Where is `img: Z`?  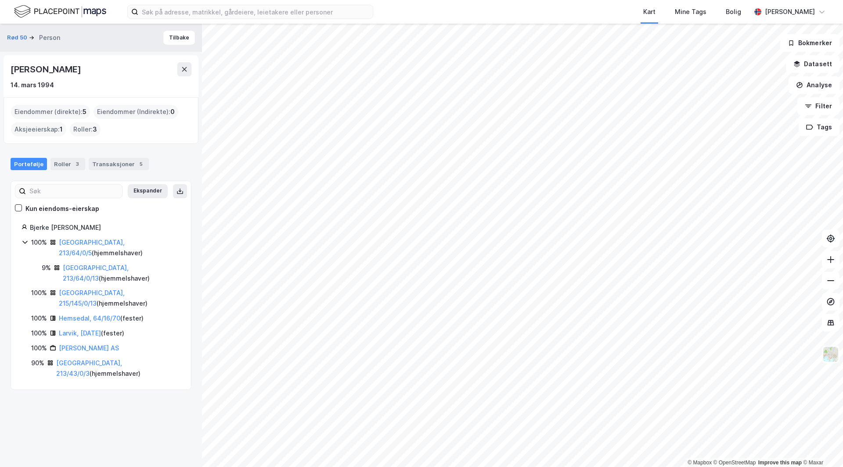 img: Z is located at coordinates (830, 355).